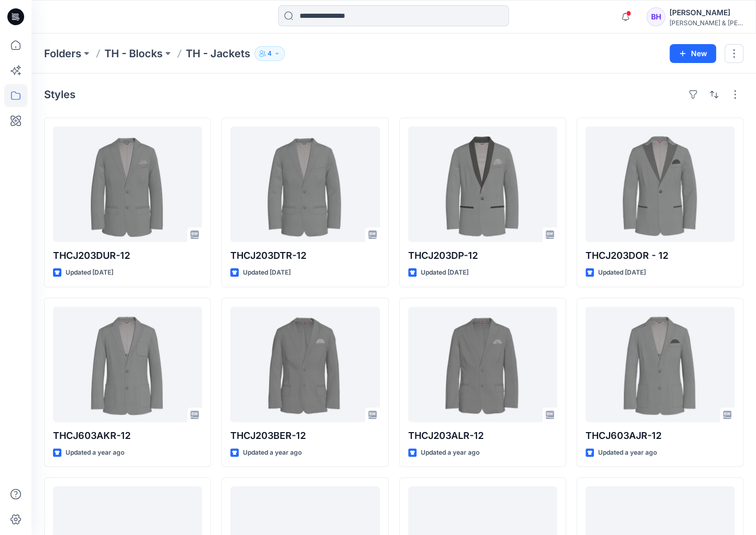 This screenshot has height=535, width=756. What do you see at coordinates (394, 111) in the screenshot?
I see `p: Items` at bounding box center [394, 111].